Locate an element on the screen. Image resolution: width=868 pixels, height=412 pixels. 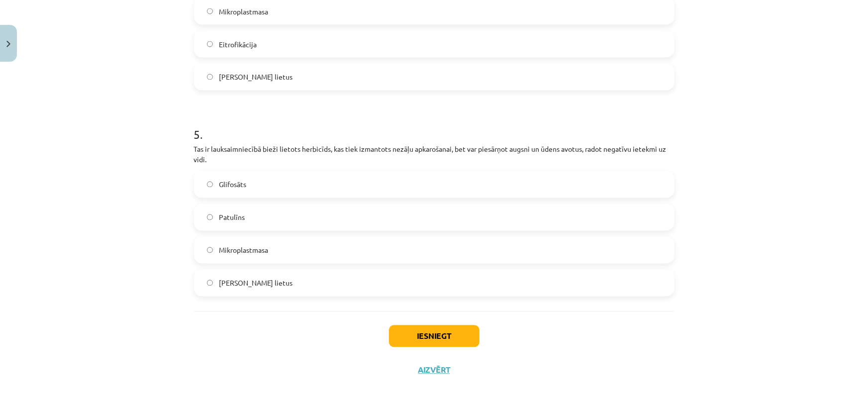
input: Patulīns is located at coordinates (210, 218).